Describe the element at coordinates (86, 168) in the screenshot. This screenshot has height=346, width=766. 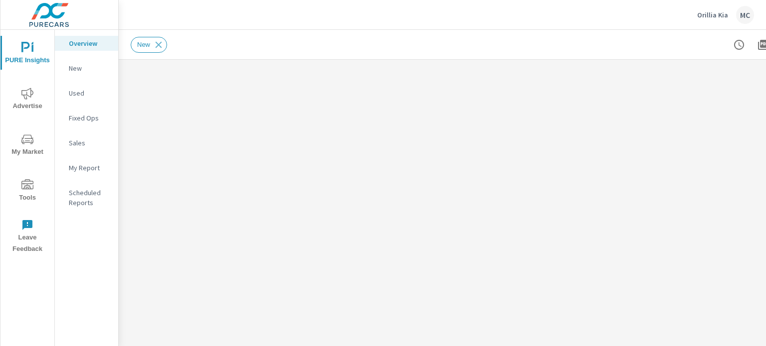
I see `div: My Report` at that location.